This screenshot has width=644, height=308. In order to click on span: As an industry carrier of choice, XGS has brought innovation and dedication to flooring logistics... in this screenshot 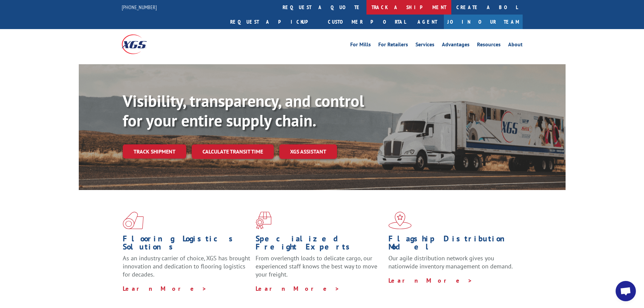, I will do `click(186, 266)`.